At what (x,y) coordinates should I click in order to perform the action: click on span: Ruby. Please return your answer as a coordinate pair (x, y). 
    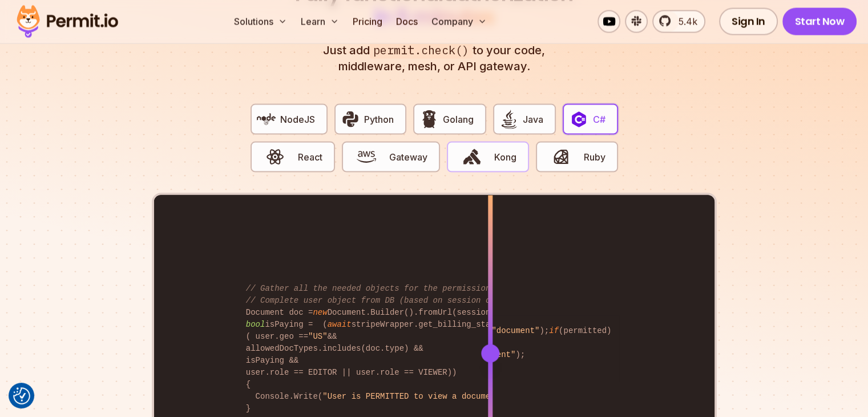
    Looking at the image, I should click on (595, 157).